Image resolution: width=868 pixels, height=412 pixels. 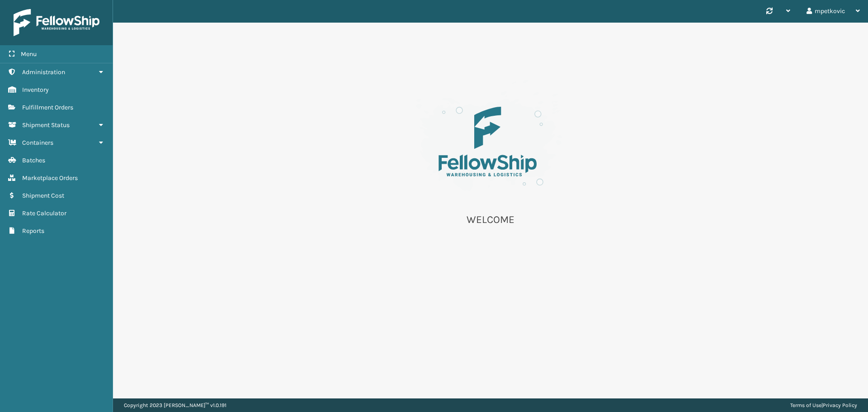 What do you see at coordinates (806, 405) in the screenshot?
I see `a: Terms of Use` at bounding box center [806, 405].